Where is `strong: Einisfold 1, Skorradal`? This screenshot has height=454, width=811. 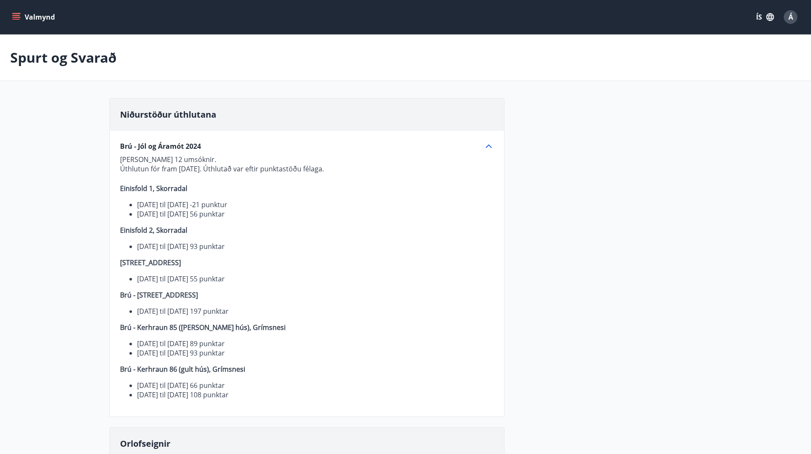 strong: Einisfold 1, Skorradal is located at coordinates (154, 188).